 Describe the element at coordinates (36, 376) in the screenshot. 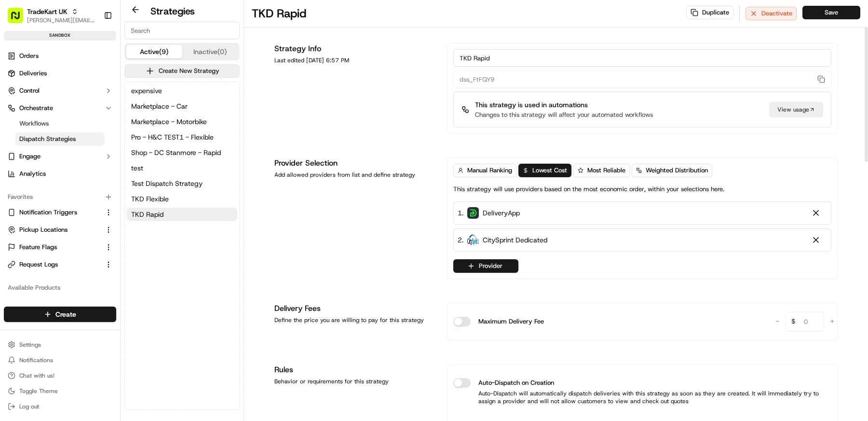

I see `span: Chat with us!` at that location.